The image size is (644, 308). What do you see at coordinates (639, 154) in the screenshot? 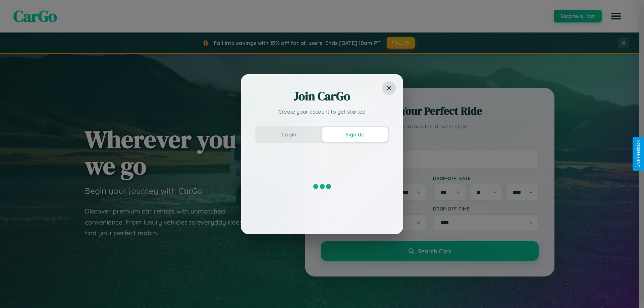
I see `div: Give Feedback` at bounding box center [639, 154].